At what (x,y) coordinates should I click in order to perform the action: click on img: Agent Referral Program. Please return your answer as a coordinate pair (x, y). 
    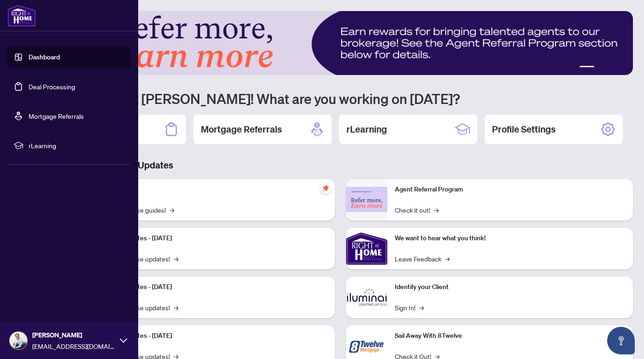
    Looking at the image, I should click on (367, 199).